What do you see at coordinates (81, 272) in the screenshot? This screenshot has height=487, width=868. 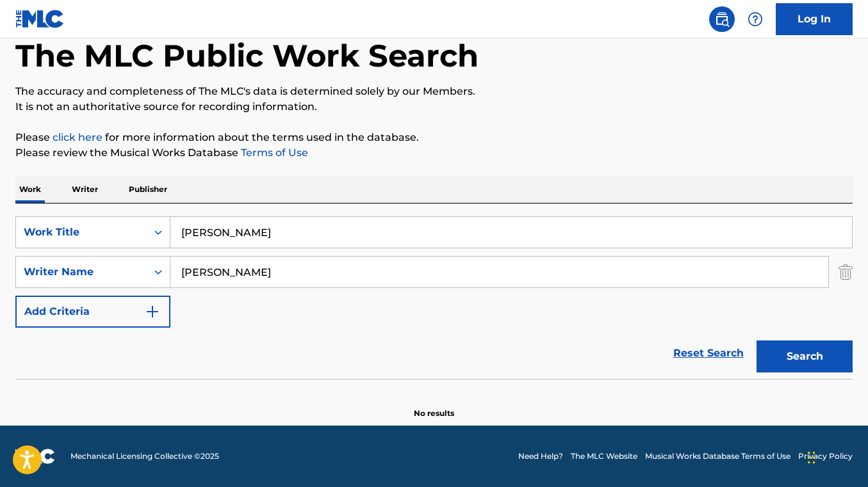 I see `div: Writer Name` at bounding box center [81, 272].